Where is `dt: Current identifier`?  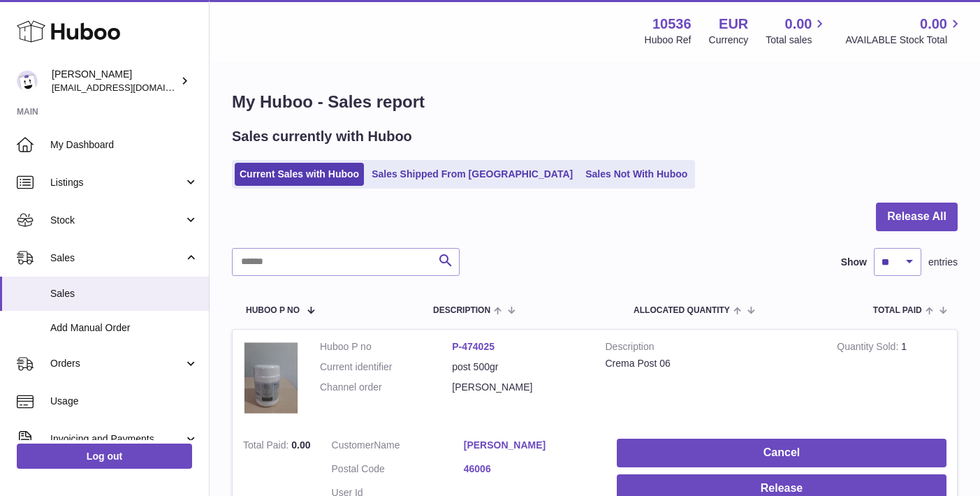
dt: Current identifier is located at coordinates (385, 367).